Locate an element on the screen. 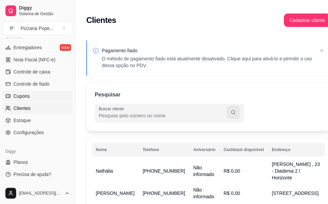 This screenshot has height=204, width=328. span: Planos is located at coordinates (21, 162).